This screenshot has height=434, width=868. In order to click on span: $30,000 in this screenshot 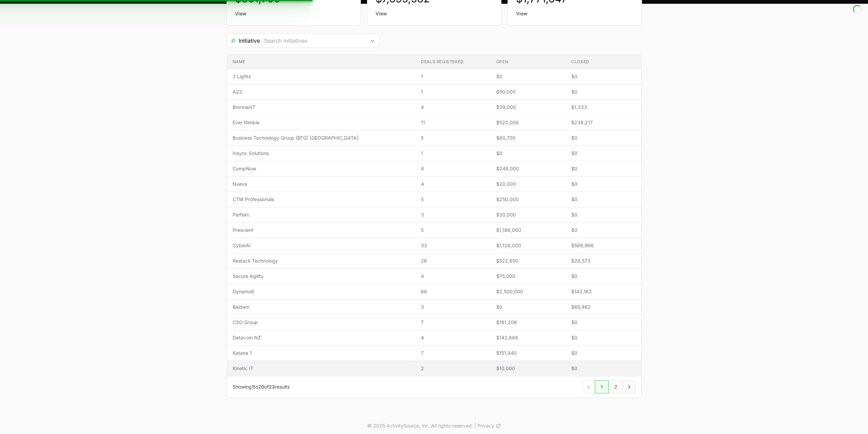, I will do `click(528, 215)`.